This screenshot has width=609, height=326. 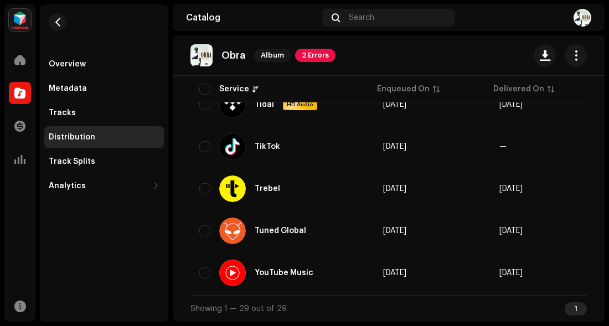 I want to click on span: Album, so click(x=273, y=55).